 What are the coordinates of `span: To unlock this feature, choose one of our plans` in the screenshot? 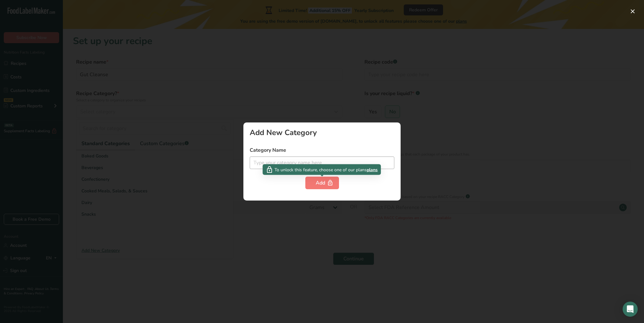 It's located at (320, 169).